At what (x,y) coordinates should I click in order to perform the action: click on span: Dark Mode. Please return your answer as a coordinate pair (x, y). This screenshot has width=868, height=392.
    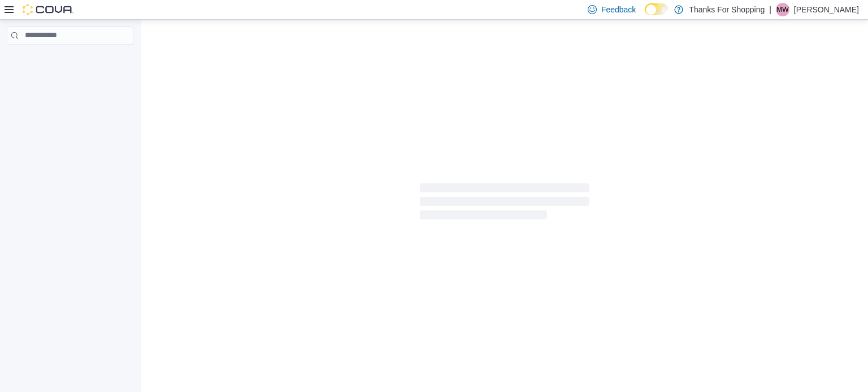
    Looking at the image, I should click on (645, 15).